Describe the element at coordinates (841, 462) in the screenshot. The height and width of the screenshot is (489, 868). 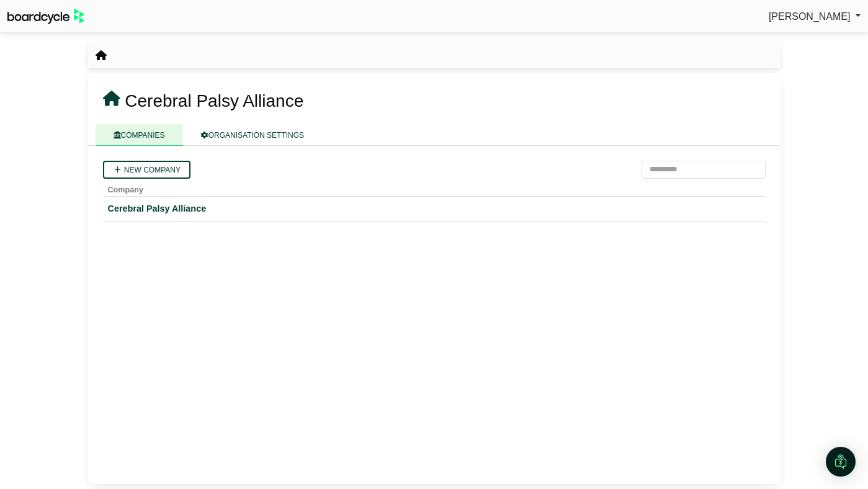
I see `div: Open Intercom Messenger` at that location.